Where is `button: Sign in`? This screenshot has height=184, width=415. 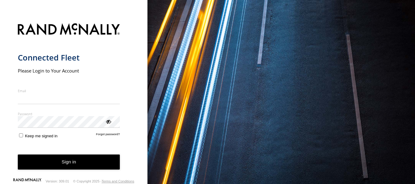 button: Sign in is located at coordinates (69, 162).